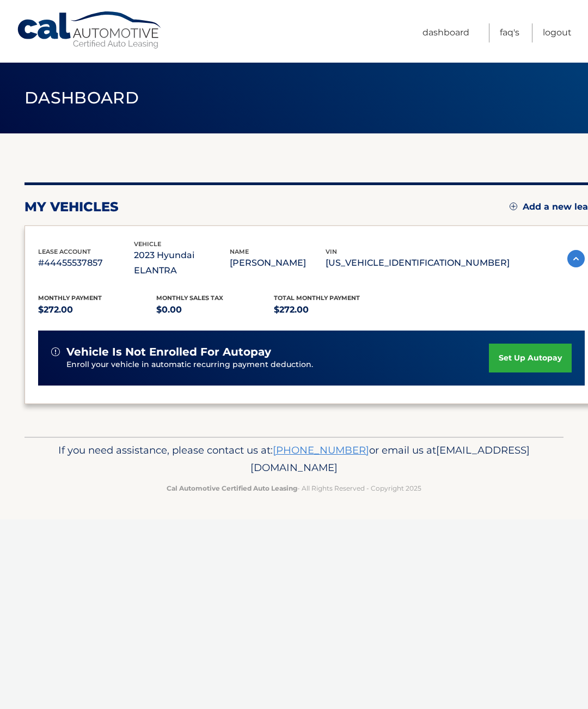 The image size is (588, 709). What do you see at coordinates (64, 252) in the screenshot?
I see `span: lease account` at bounding box center [64, 252].